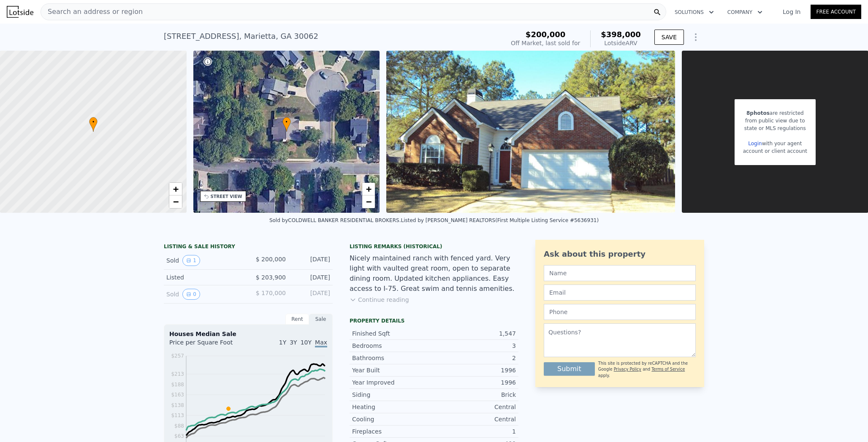  Describe the element at coordinates (393, 419) in the screenshot. I see `div: Cooling` at that location.